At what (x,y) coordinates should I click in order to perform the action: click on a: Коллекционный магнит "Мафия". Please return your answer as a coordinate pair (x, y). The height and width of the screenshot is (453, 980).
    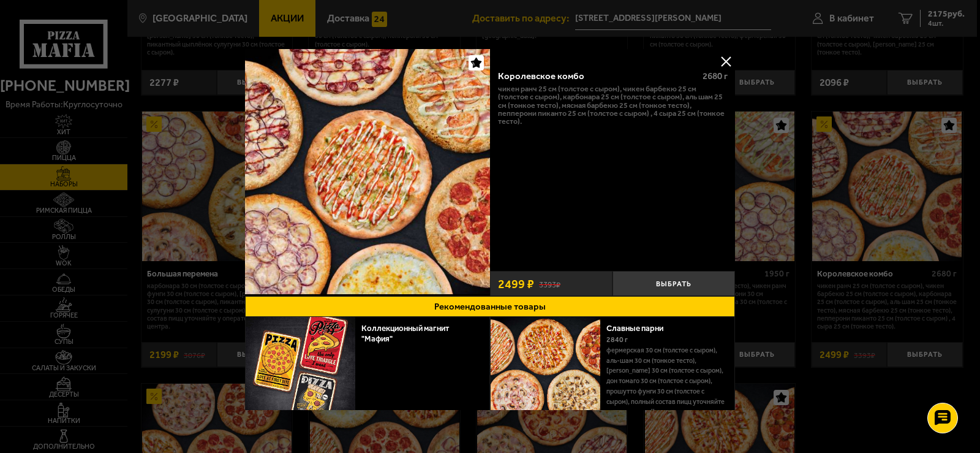
    Looking at the image, I should click on (405, 333).